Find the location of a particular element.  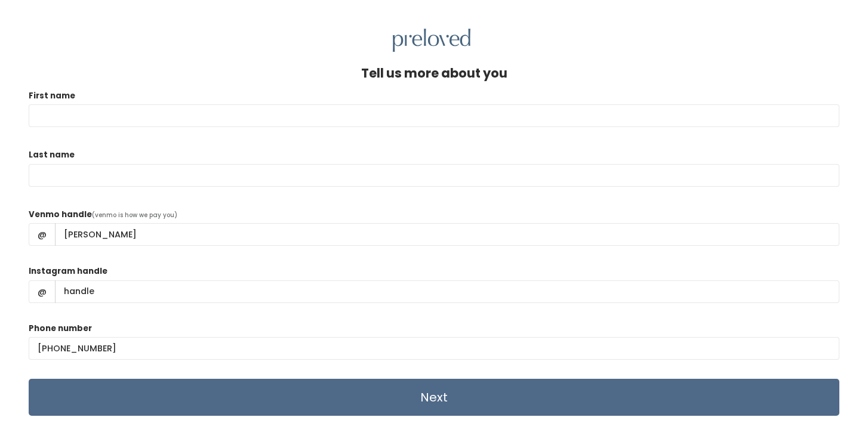

label: First name is located at coordinates (52, 96).